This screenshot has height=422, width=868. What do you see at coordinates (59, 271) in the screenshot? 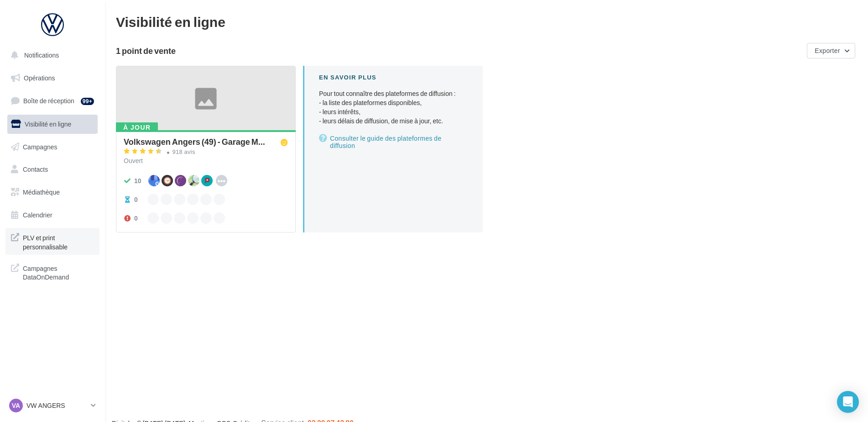
I see `span: Campagnes DataOnDemand` at bounding box center [59, 271].